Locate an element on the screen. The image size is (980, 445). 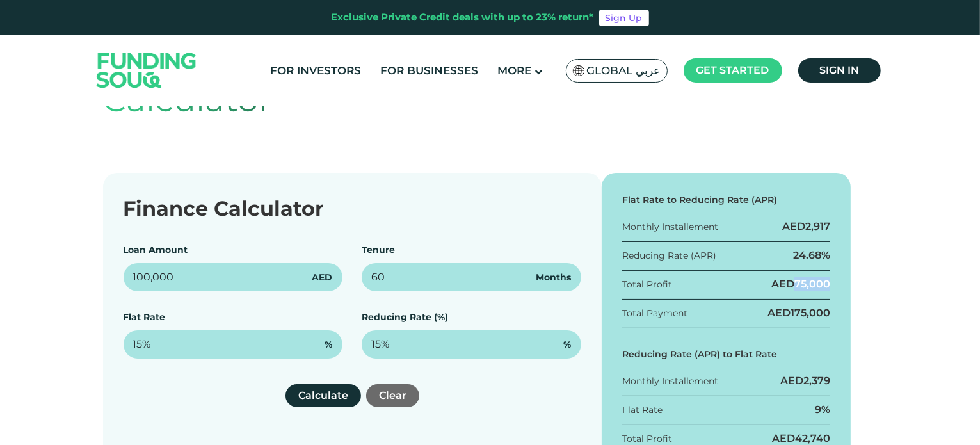
div: Reducing Rate (APR) to Flat Rate is located at coordinates (727, 354).